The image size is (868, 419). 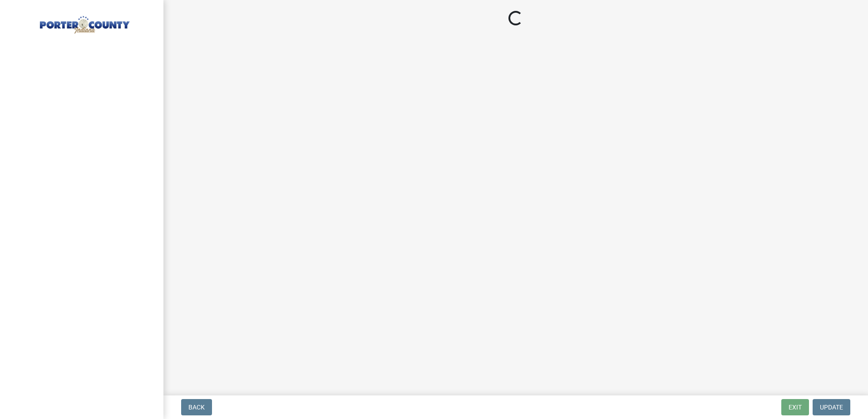 I want to click on span: Update, so click(x=831, y=408).